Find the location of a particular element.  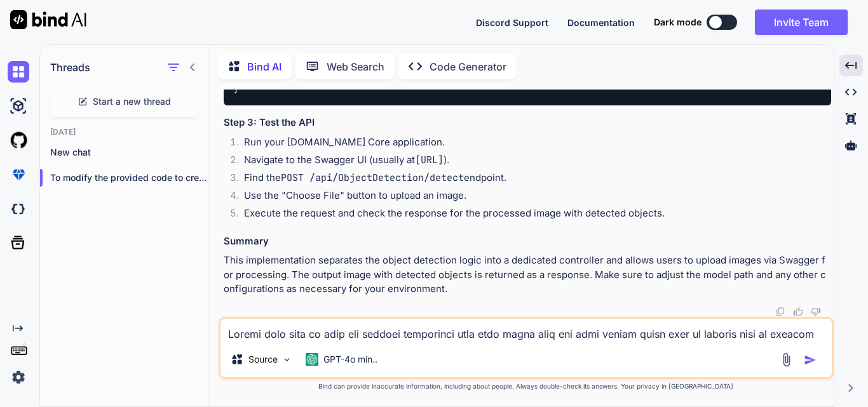

p: Code Generator is located at coordinates (468, 67).